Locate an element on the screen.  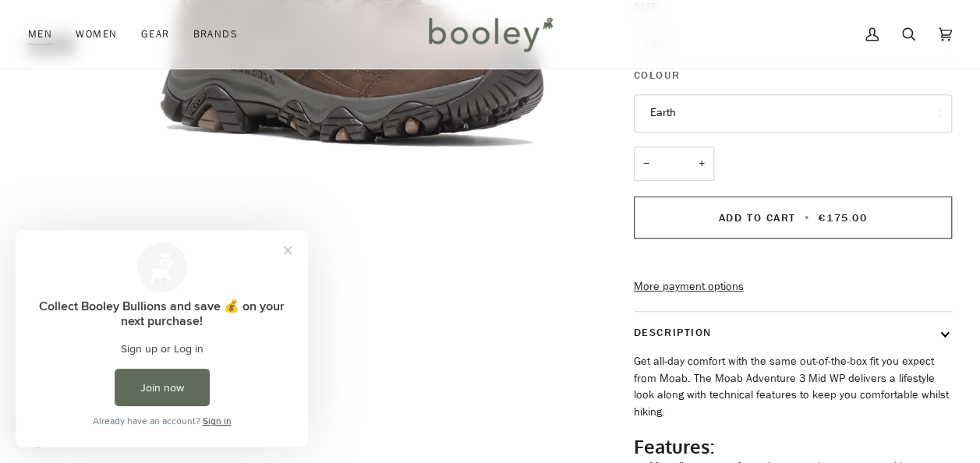
button: Join now is located at coordinates (147, 157).